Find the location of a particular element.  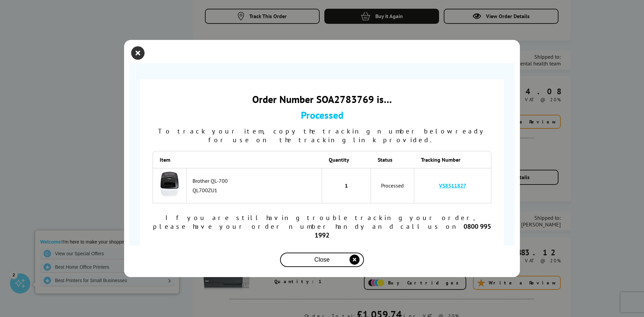

td: Processed is located at coordinates (393, 186).